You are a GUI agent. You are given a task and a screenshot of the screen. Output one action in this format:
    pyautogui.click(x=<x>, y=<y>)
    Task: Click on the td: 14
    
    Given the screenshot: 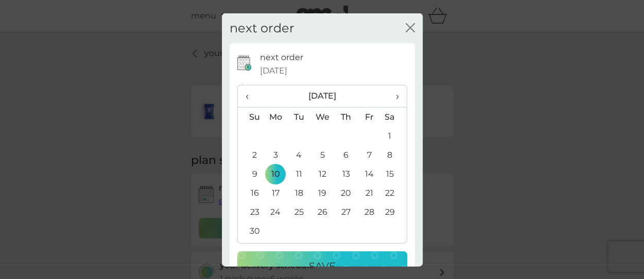 What is the action you would take?
    pyautogui.click(x=369, y=174)
    